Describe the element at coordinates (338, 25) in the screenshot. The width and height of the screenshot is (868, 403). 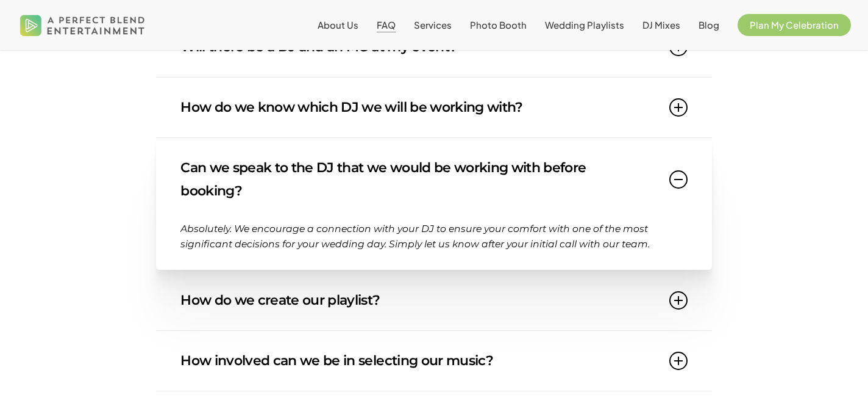
I see `a: About Us` at that location.